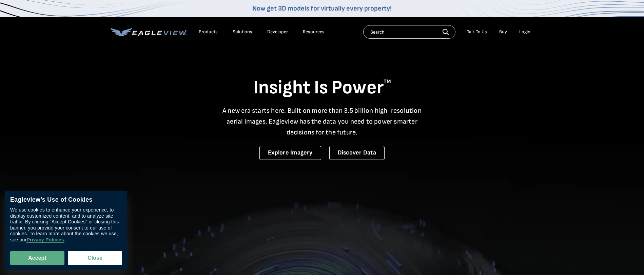 The height and width of the screenshot is (275, 644). I want to click on a: Explore Imagery, so click(290, 153).